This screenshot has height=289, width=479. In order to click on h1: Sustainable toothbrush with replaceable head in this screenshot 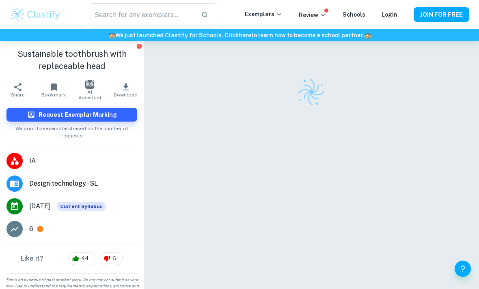, I will do `click(72, 60)`.